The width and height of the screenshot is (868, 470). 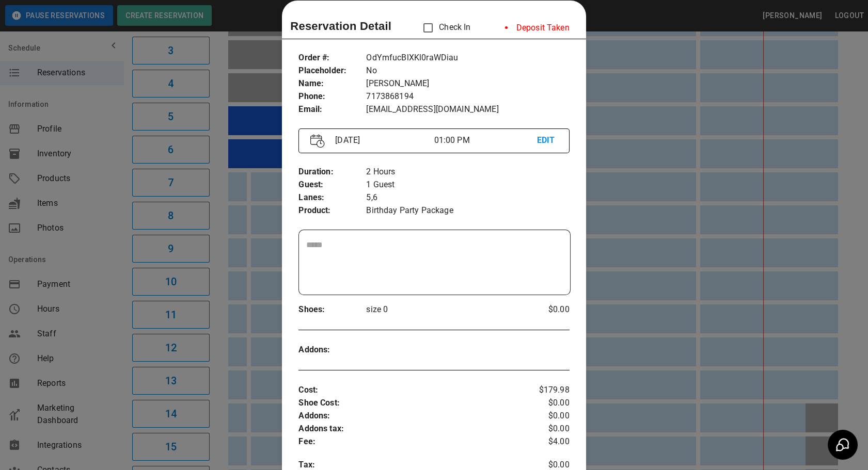 What do you see at coordinates (443, 28) in the screenshot?
I see `p: Check In` at bounding box center [443, 28].